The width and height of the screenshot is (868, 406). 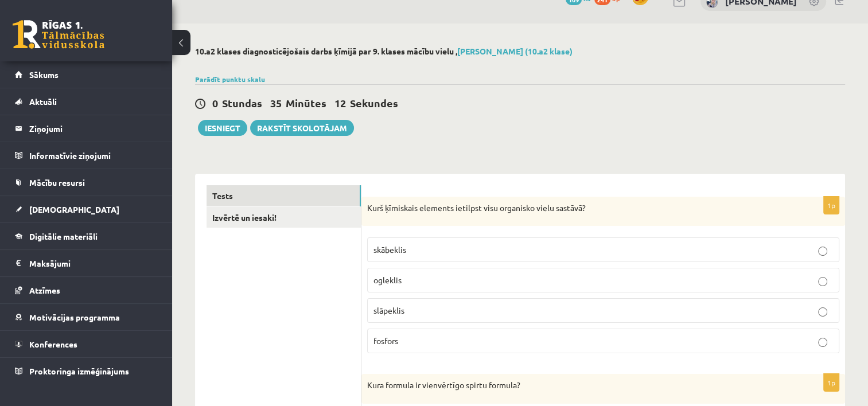 I want to click on span: Konferences, so click(x=53, y=344).